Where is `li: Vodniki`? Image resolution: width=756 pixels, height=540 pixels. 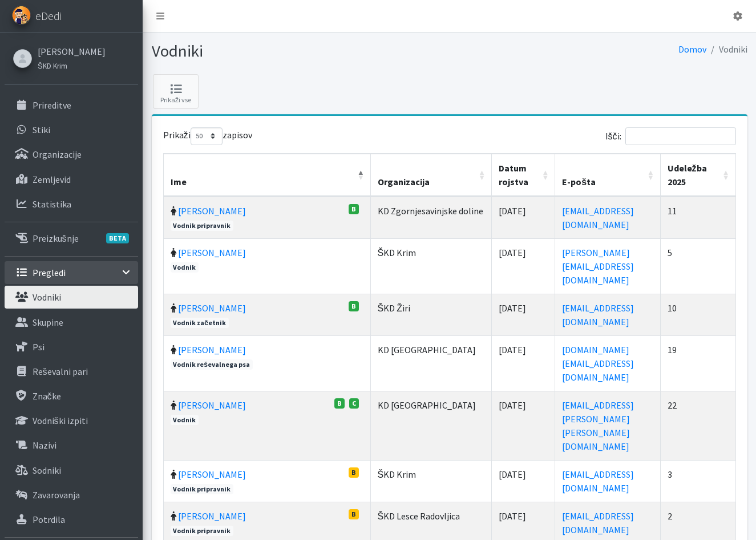 li: Vodniki is located at coordinates (727, 49).